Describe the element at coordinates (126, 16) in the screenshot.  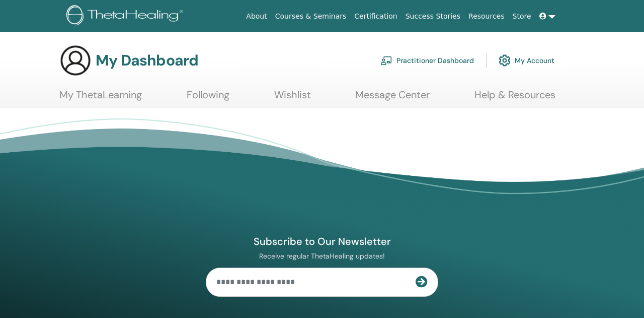
I see `img: logo.png` at that location.